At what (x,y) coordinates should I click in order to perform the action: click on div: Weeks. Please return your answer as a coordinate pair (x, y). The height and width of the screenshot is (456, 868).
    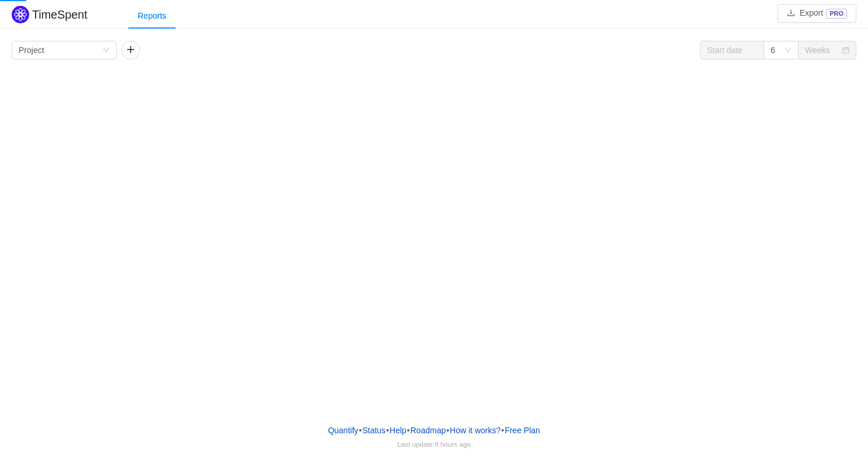
    Looking at the image, I should click on (817, 50).